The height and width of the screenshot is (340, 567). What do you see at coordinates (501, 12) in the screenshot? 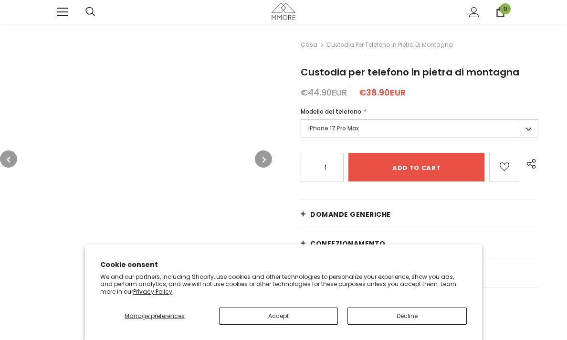
I see `a: 0` at bounding box center [501, 12].